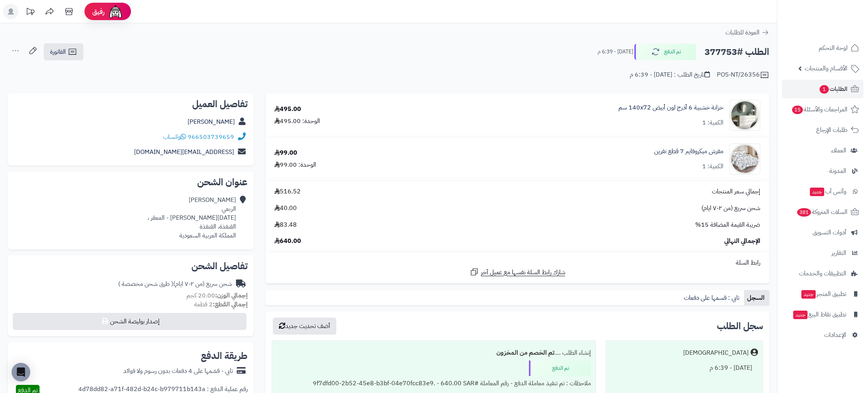  Describe the element at coordinates (823, 335) in the screenshot. I see `a: الإعدادات` at that location.